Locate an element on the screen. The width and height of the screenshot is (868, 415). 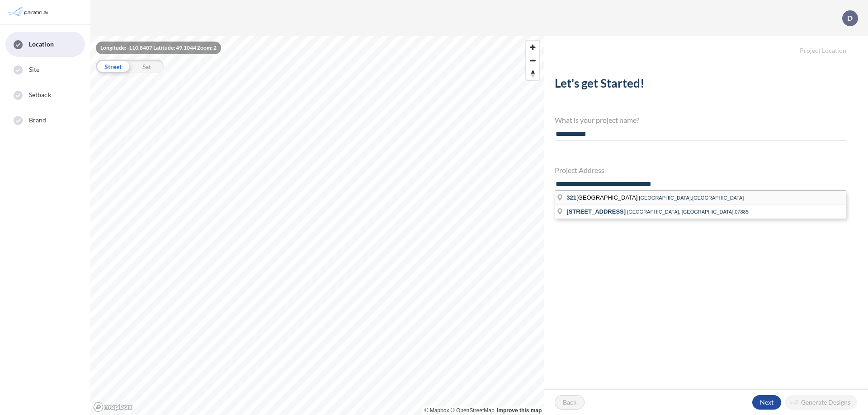
button: Reset bearing to north is located at coordinates (533, 73).